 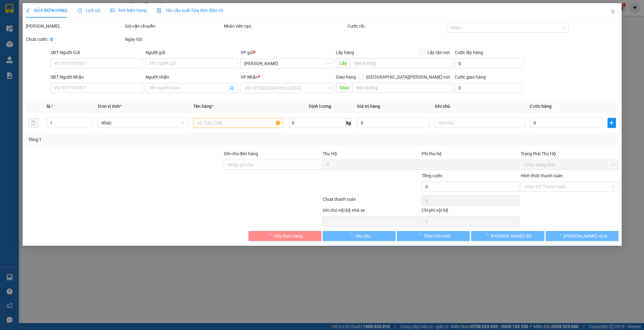 What do you see at coordinates (612, 123) in the screenshot?
I see `button: plus` at bounding box center [612, 123].